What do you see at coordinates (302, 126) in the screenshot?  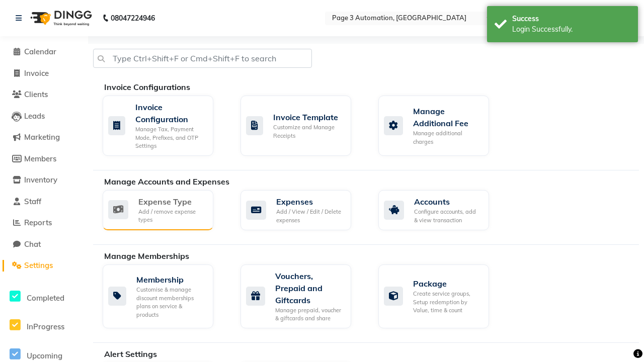 I see `a: Invoice TemplateCustomize and Manage Receipts` at bounding box center [302, 126].